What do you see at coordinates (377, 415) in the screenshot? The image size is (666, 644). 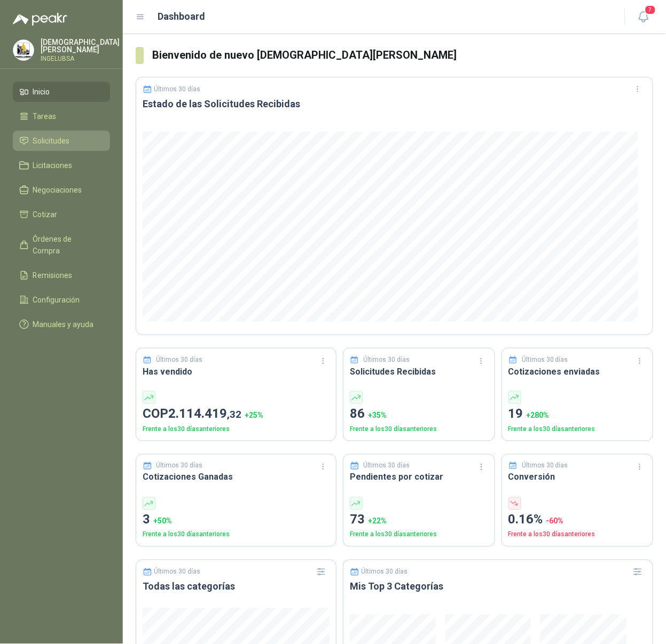 I see `span: + 35 %` at bounding box center [377, 415].